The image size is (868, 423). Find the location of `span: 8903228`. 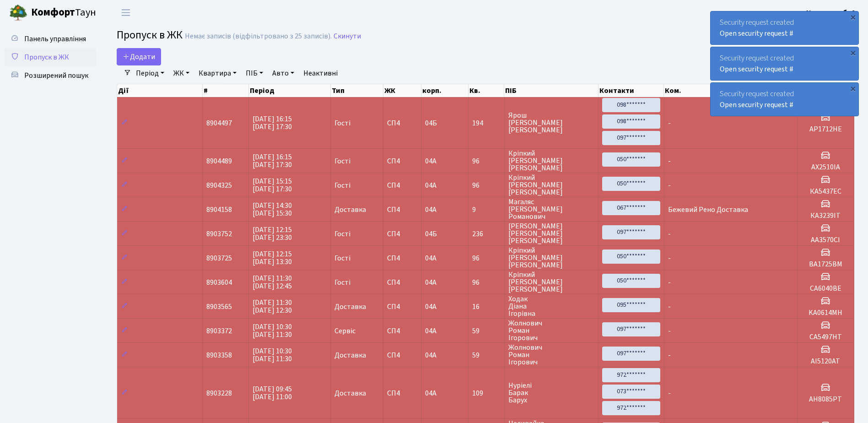

span: 8903228 is located at coordinates (219, 393).